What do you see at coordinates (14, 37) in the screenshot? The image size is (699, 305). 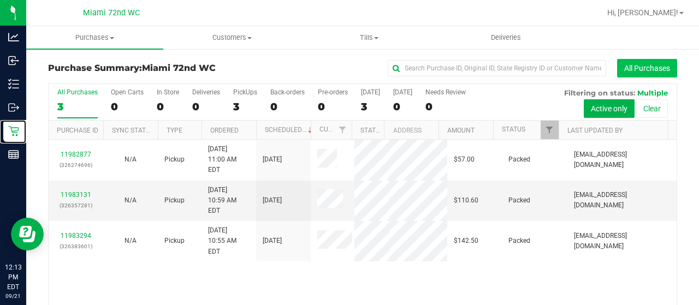 I see `inline-svg: Analytics` at bounding box center [14, 37].